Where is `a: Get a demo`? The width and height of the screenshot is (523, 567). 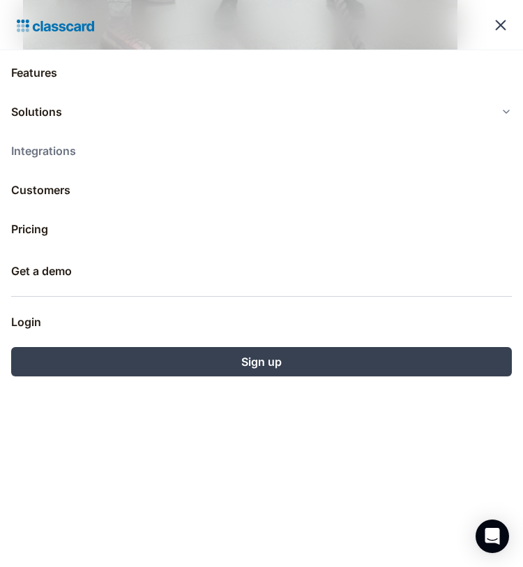
a: Get a demo is located at coordinates (262, 271).